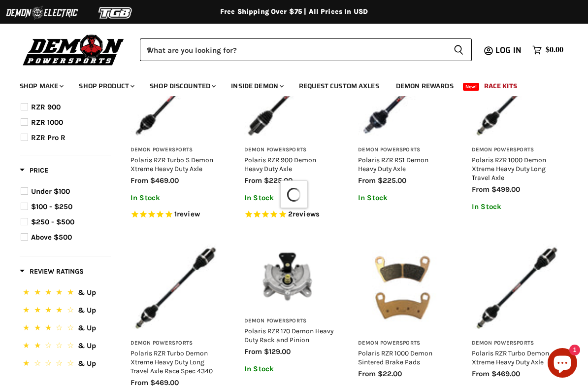 Image resolution: width=588 pixels, height=388 pixels. I want to click on button: 4 Stars., so click(65, 311).